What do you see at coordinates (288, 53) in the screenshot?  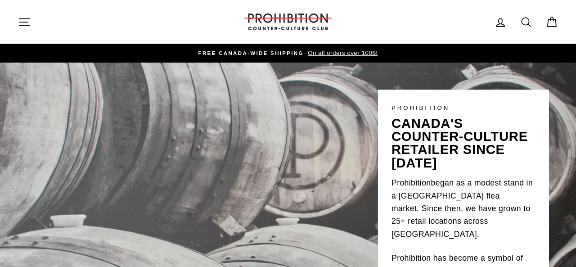 I see `a: FREE CANADA-WIDE SHIPPING On all orders over 100$!` at bounding box center [288, 53].